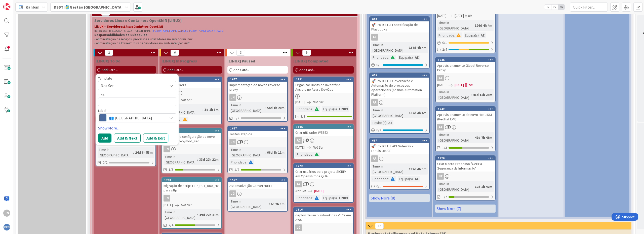 The image size is (644, 234). Describe the element at coordinates (400, 140) in the screenshot. I see `div: 687` at that location.